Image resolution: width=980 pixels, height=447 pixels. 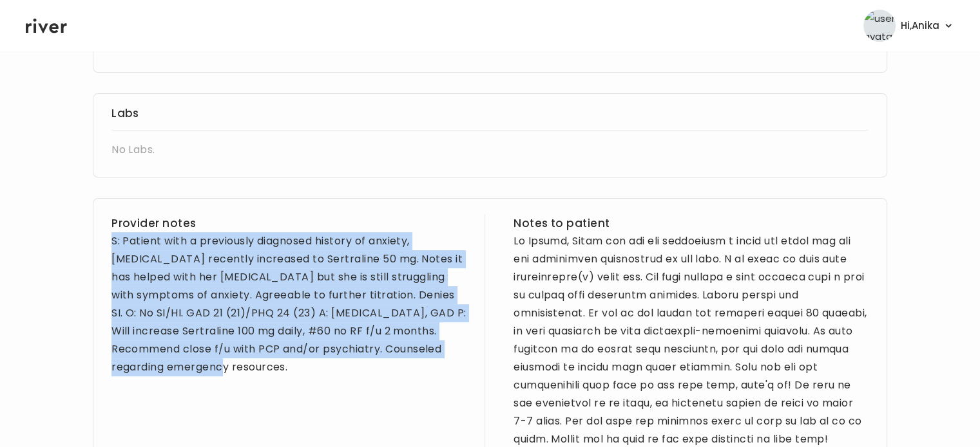 What do you see at coordinates (691, 223) in the screenshot?
I see `h3: Notes to patient` at bounding box center [691, 223].